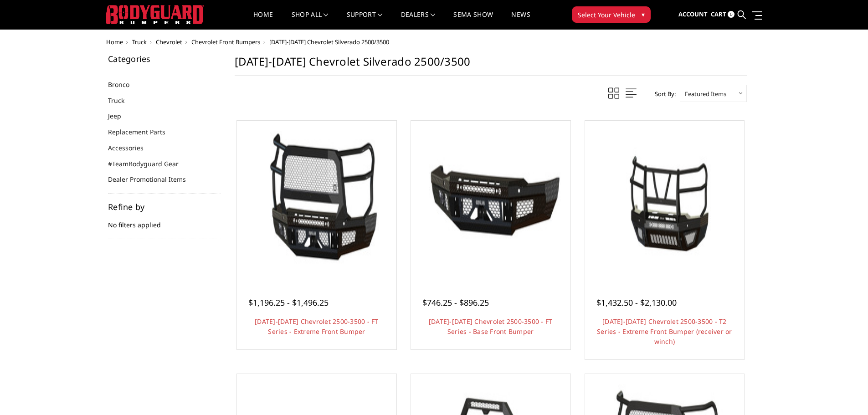  I want to click on img: BODYGUARD BUMPERS, so click(155, 15).